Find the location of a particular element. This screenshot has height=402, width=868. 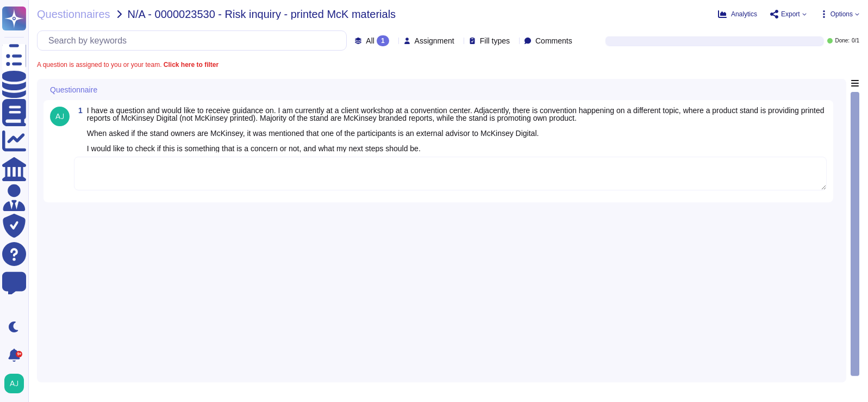

b: Click here to filter is located at coordinates (190, 65).